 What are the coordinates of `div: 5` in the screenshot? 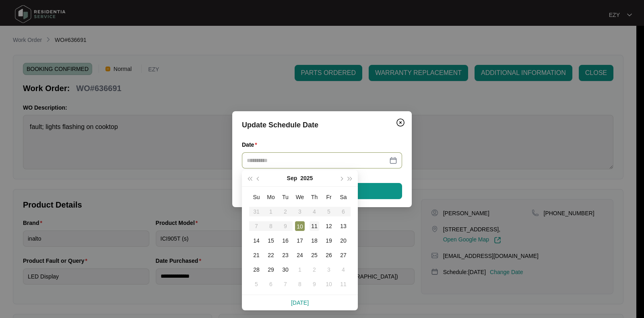 It's located at (256, 284).